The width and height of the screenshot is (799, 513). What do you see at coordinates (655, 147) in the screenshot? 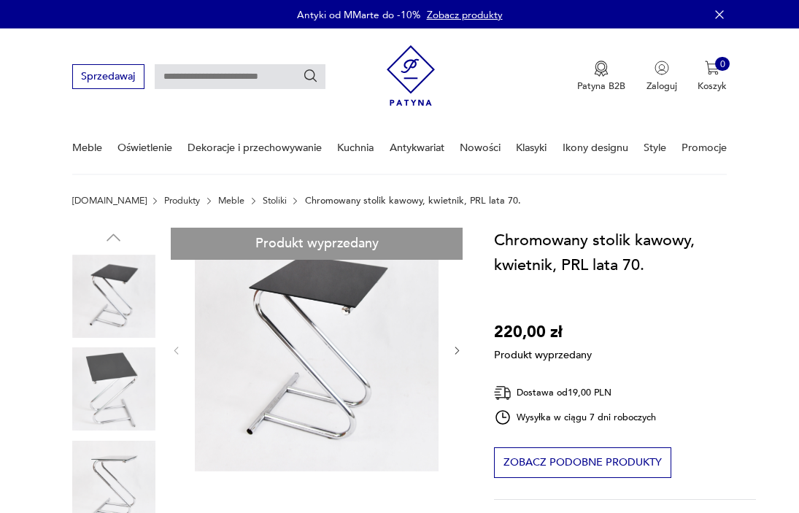
I see `a: Style` at bounding box center [655, 147].